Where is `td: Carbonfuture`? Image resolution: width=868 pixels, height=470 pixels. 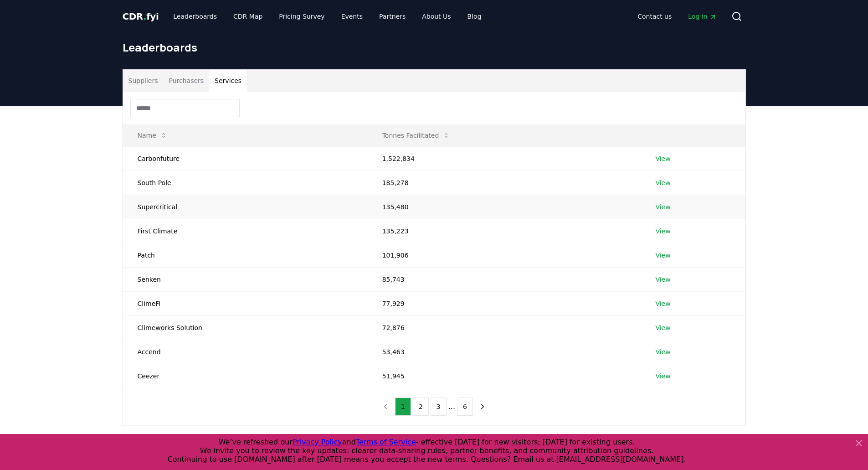
td: Carbonfuture is located at coordinates (245, 158).